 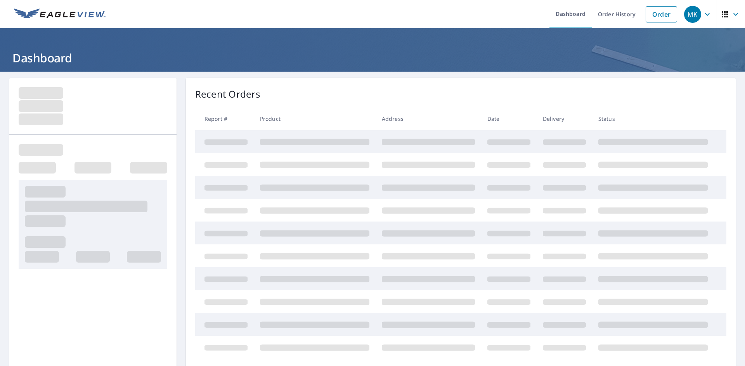 What do you see at coordinates (653, 119) in the screenshot?
I see `th: Status` at bounding box center [653, 119].